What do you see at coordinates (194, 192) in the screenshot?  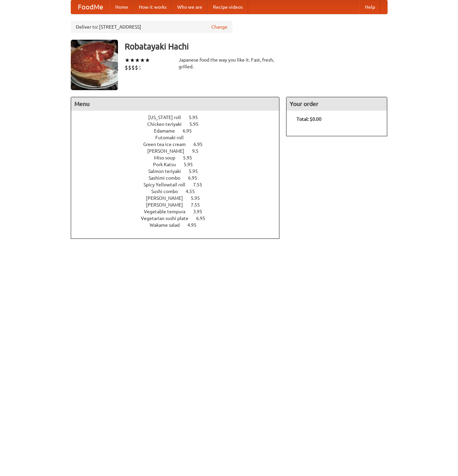 I see `span: 4.55` at bounding box center [194, 192].